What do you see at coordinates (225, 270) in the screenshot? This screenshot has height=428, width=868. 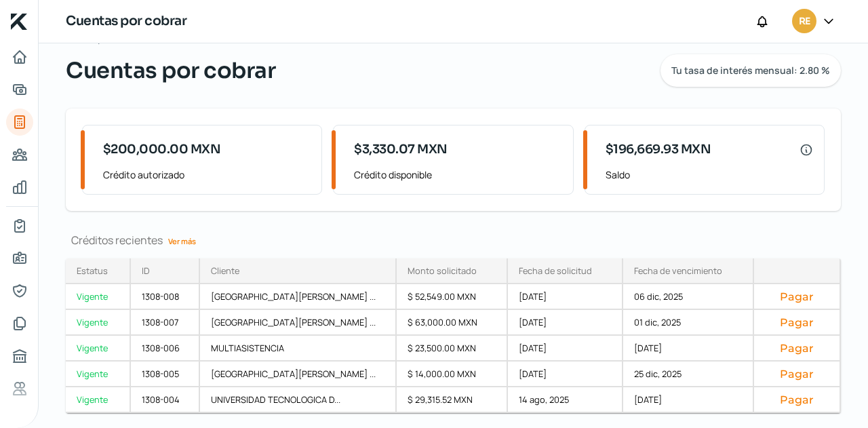 I see `div: Cliente` at bounding box center [225, 270].